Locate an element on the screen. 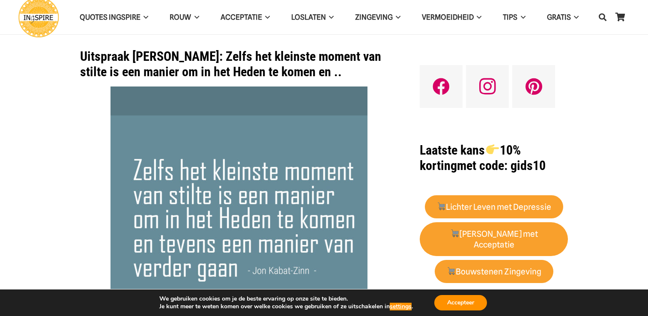 The height and width of the screenshot is (316, 648). span: VERMOEIDHEID Menu is located at coordinates (477, 17).